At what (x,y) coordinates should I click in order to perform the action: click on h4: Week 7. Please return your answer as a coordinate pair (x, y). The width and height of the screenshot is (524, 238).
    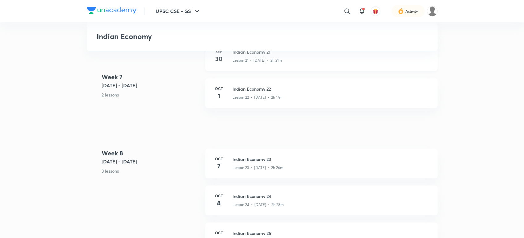
    Looking at the image, I should click on (151, 77).